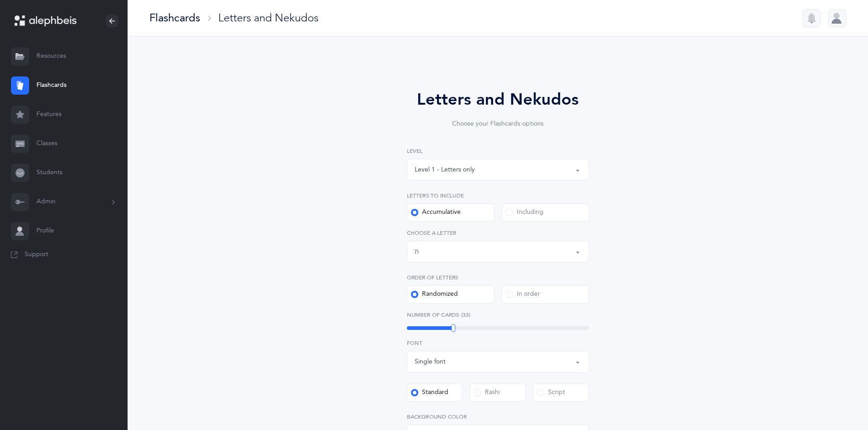 Image resolution: width=868 pixels, height=430 pixels. What do you see at coordinates (487, 393) in the screenshot?
I see `div: Rashi` at bounding box center [487, 393].